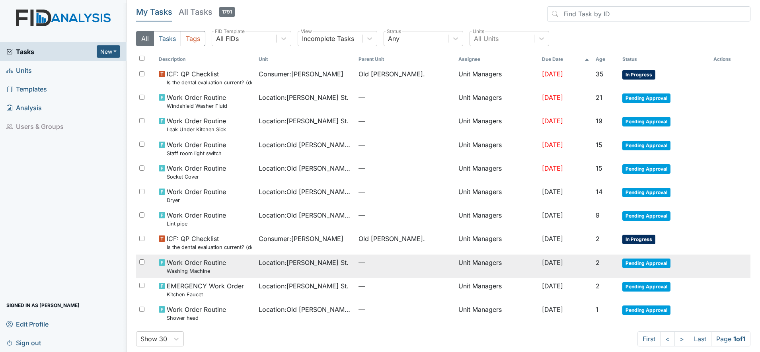 This screenshot has width=760, height=352. What do you see at coordinates (196, 177) in the screenshot?
I see `small: Socket Cover` at bounding box center [196, 177].